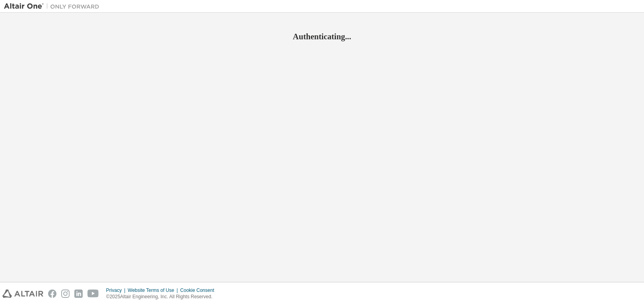 Image resolution: width=644 pixels, height=305 pixels. I want to click on div: Website Terms of Use, so click(154, 291).